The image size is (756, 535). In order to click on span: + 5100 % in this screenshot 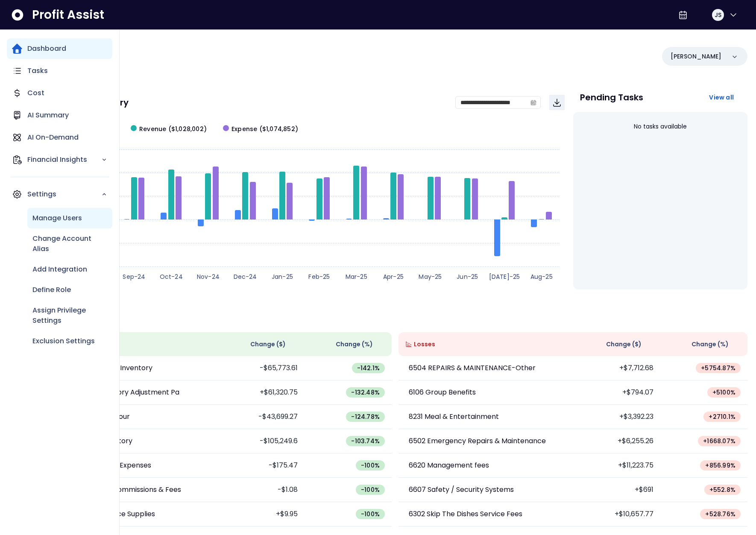, I will do `click(724, 393)`.